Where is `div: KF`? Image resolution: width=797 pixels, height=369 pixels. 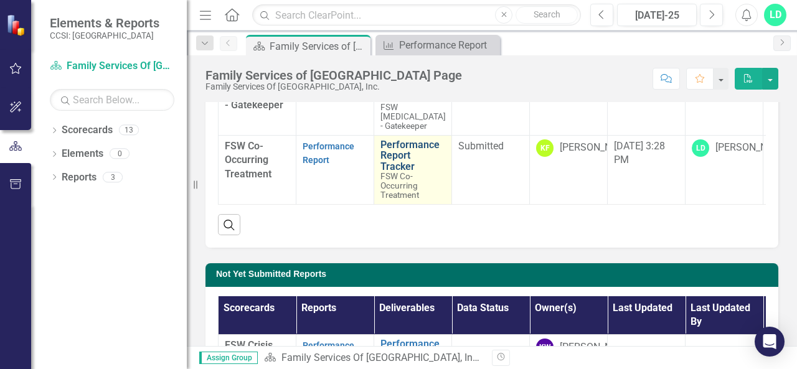
div: KF is located at coordinates (545, 148).